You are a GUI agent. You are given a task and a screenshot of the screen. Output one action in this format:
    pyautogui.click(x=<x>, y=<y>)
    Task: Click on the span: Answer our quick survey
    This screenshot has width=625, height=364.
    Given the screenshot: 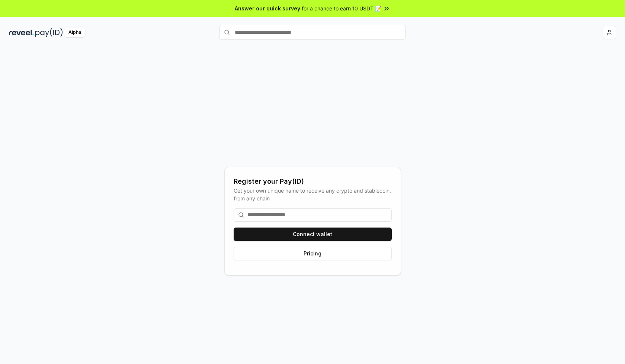 What is the action you would take?
    pyautogui.click(x=268, y=8)
    